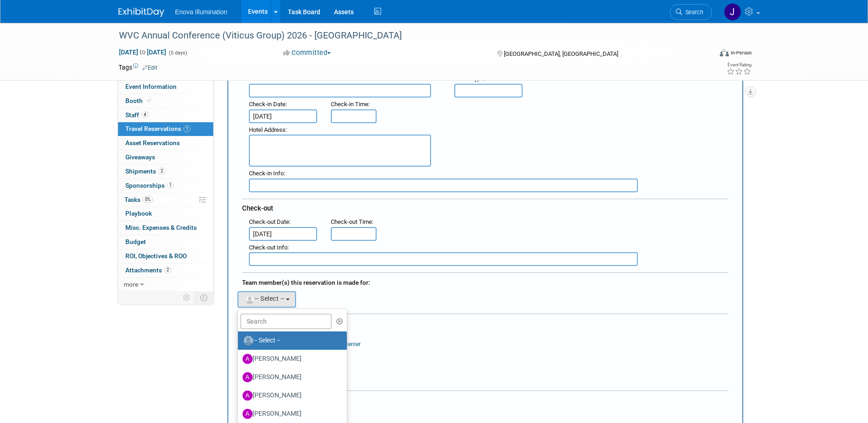 The image size is (868, 423). Describe the element at coordinates (166, 242) in the screenshot. I see `a: Budget` at that location.